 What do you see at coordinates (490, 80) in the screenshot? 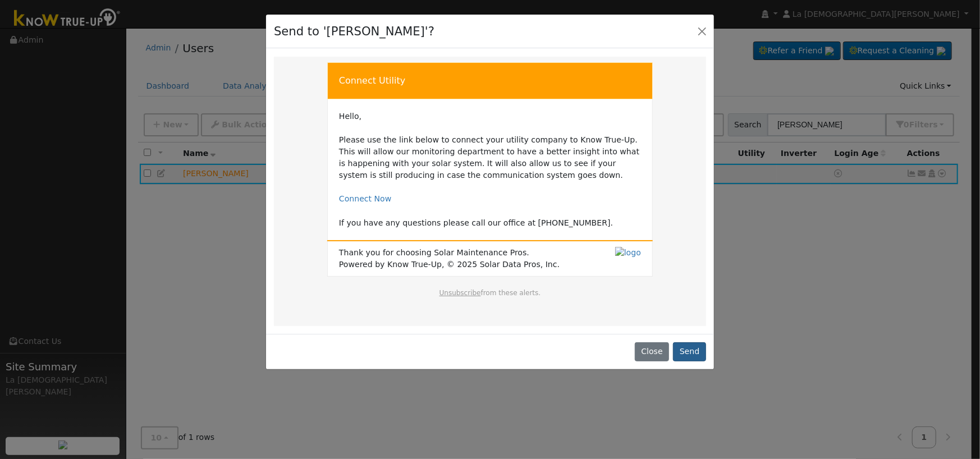
I see `td: Connect Utility` at bounding box center [490, 80].